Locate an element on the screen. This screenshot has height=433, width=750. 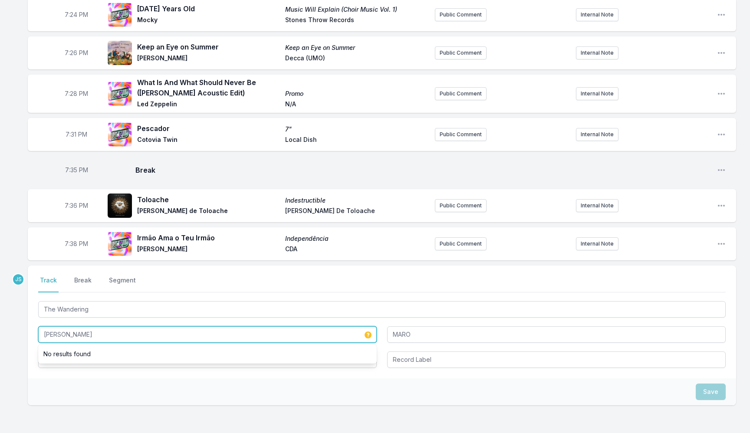
img: Indestructible is located at coordinates (120, 206).